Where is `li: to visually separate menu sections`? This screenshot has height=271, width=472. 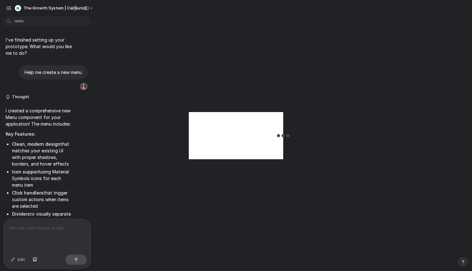 li: to visually separate menu sections is located at coordinates (42, 217).